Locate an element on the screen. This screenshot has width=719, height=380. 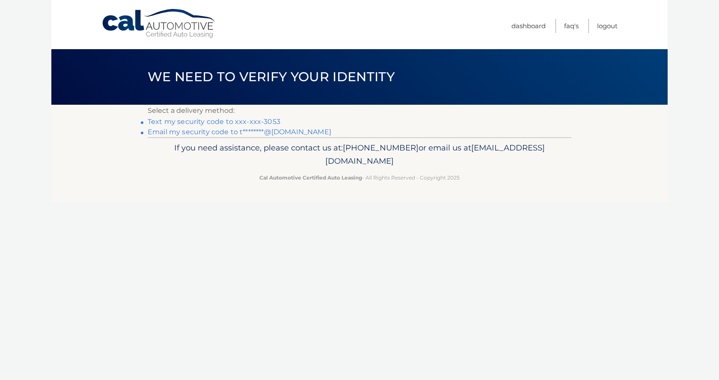
p: - All Rights Reserved - Copyright 2025 is located at coordinates (359, 178).